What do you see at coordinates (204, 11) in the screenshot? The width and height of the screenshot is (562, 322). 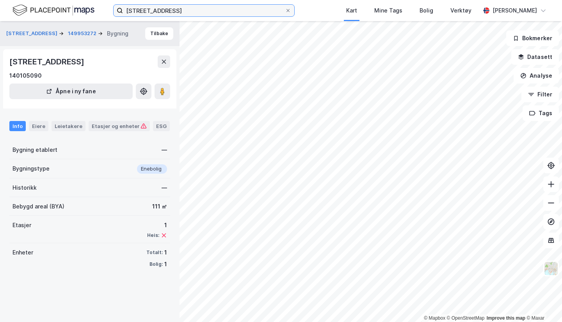 I see `input: Søk på adresse, matrikkel, gårdeiere, leietakere eller personer` at bounding box center [204, 11].